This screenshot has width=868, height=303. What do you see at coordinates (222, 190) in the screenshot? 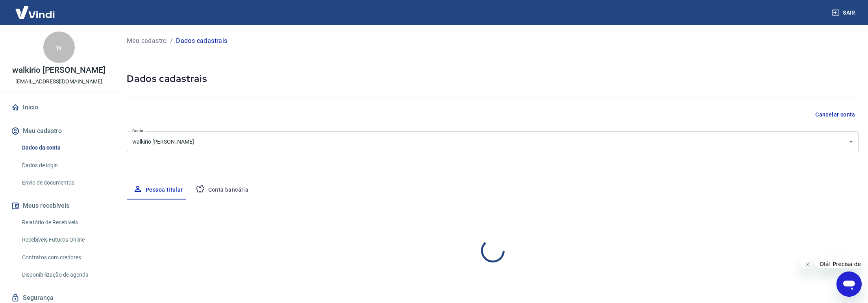
I see `button: Conta bancária` at bounding box center [222, 190].